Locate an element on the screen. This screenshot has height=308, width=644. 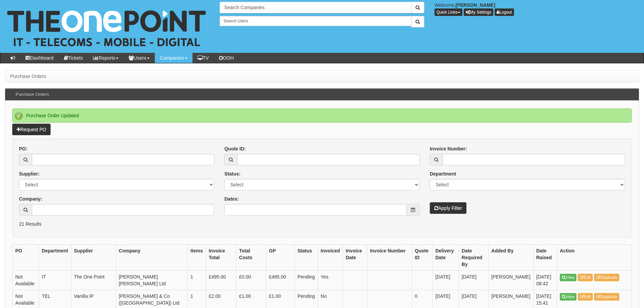
td: Pending is located at coordinates (306, 280).